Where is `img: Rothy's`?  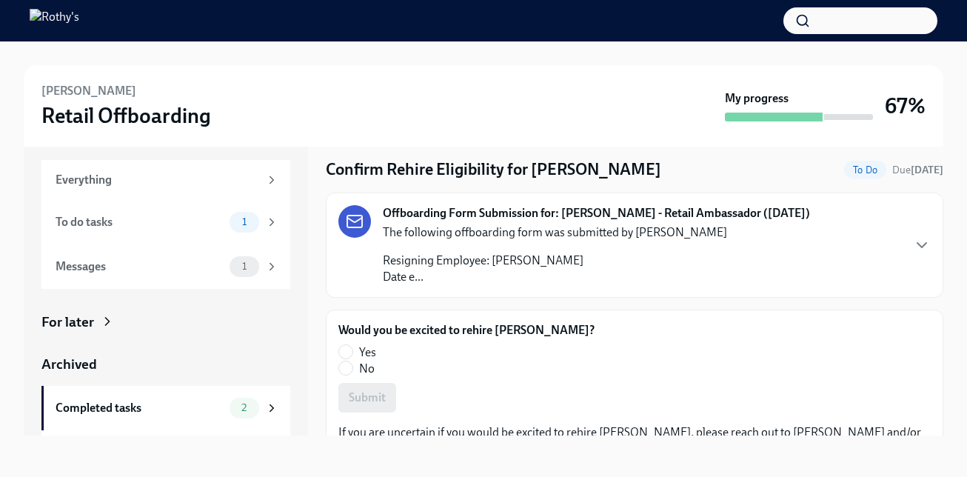
img: Rothy's is located at coordinates (54, 21).